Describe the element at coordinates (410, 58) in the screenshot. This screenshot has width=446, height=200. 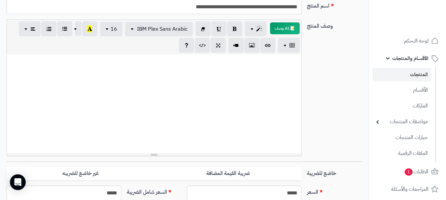
I see `span: الأقسام والمنتجات` at that location.